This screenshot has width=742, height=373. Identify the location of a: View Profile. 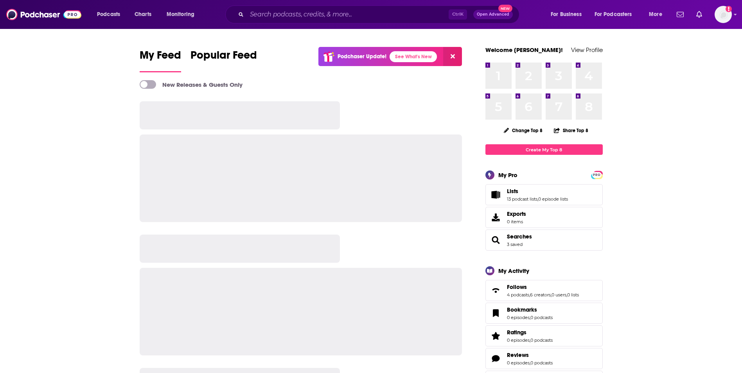
(587, 50).